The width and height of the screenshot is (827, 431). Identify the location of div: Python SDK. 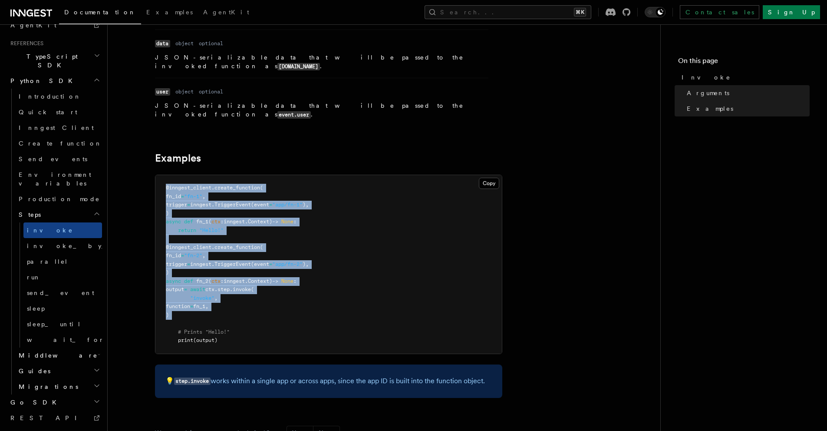
(54, 242).